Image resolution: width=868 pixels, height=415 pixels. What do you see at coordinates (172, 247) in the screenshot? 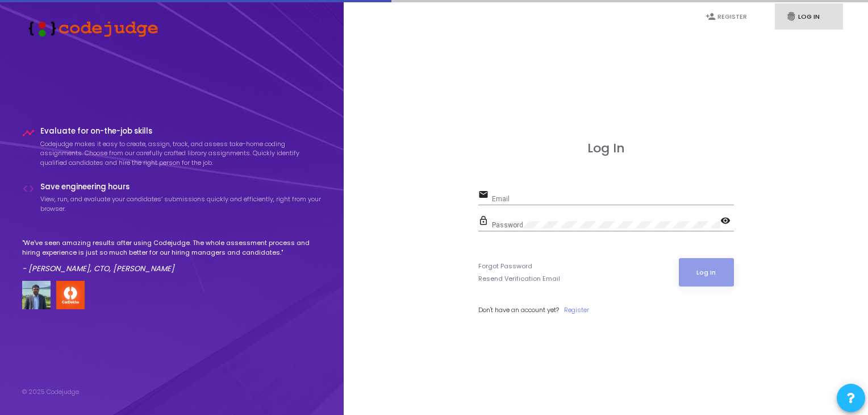
I see `p: "We've seen amazing results after using Codejudge. The whole assessment process and hiring experi...` at bounding box center [172, 247].